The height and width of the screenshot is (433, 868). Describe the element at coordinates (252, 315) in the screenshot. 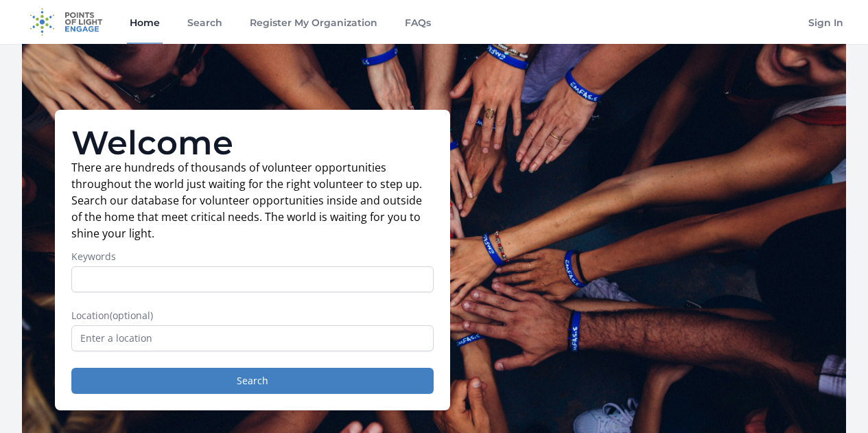

I see `label: Location` at that location.